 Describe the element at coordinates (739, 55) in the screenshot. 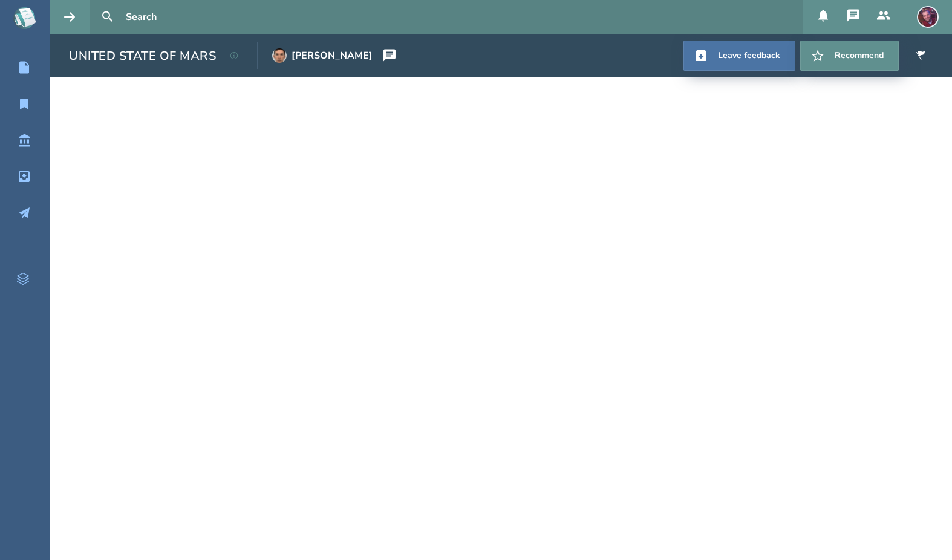

I see `a: Leave feedback` at that location.